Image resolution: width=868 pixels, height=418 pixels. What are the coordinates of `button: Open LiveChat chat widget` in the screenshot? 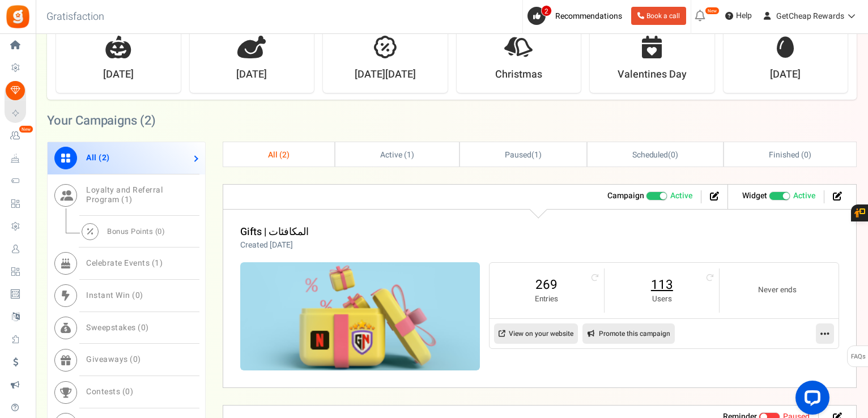 It's located at (26, 22).